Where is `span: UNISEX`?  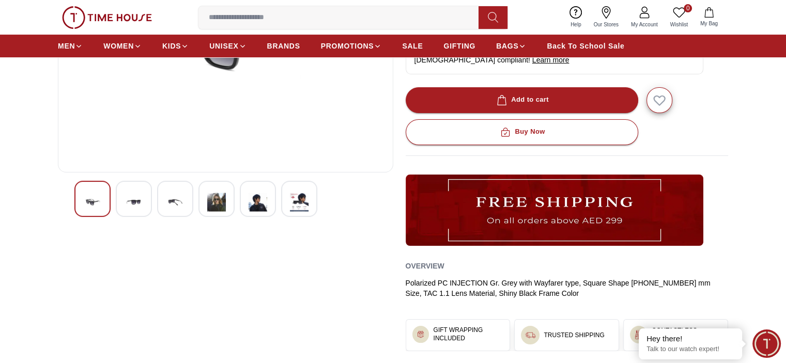
span: UNISEX is located at coordinates (224, 46).